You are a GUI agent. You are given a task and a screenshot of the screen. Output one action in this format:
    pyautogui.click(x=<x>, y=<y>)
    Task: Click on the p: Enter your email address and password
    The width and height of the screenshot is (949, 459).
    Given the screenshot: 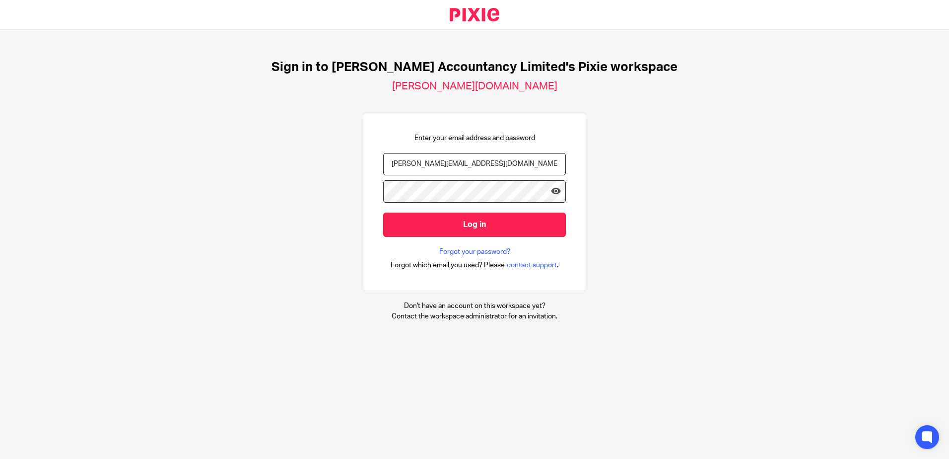 What is the action you would take?
    pyautogui.click(x=474, y=138)
    